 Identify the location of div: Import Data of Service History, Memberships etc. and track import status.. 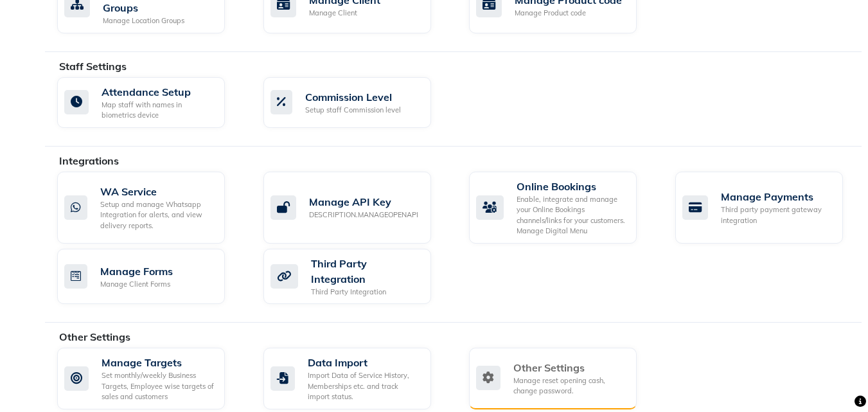
(364, 386).